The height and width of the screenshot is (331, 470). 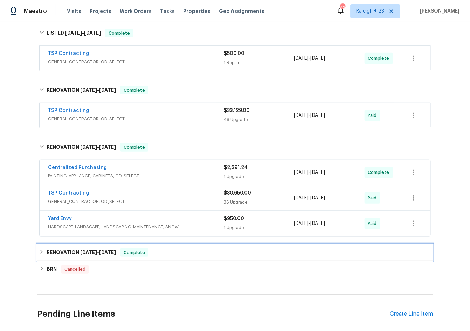 I want to click on span: $30,650.00, so click(x=237, y=193).